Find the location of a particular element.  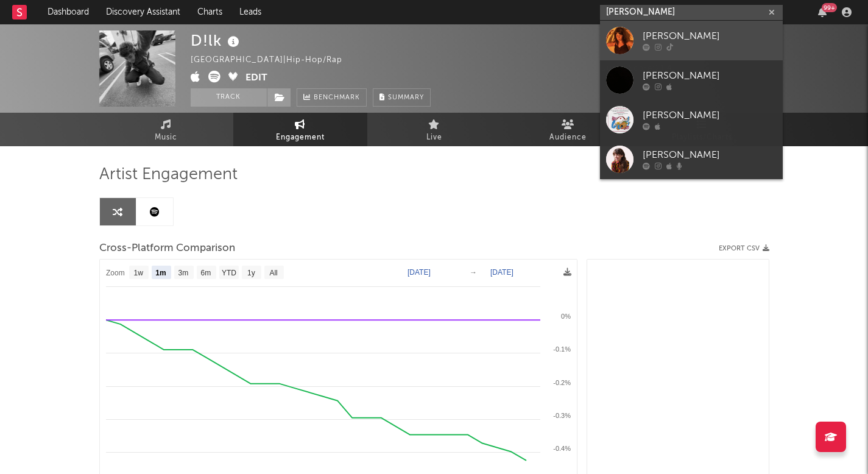

text: 1y is located at coordinates (251, 273).